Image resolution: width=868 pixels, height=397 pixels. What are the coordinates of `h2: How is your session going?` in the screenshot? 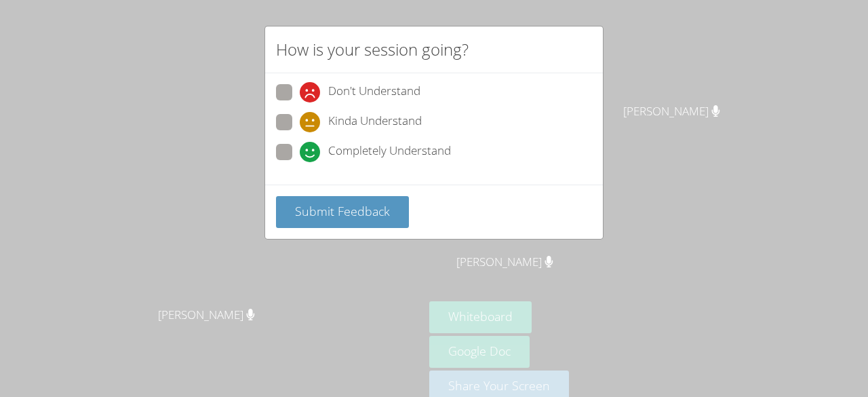 It's located at (372, 50).